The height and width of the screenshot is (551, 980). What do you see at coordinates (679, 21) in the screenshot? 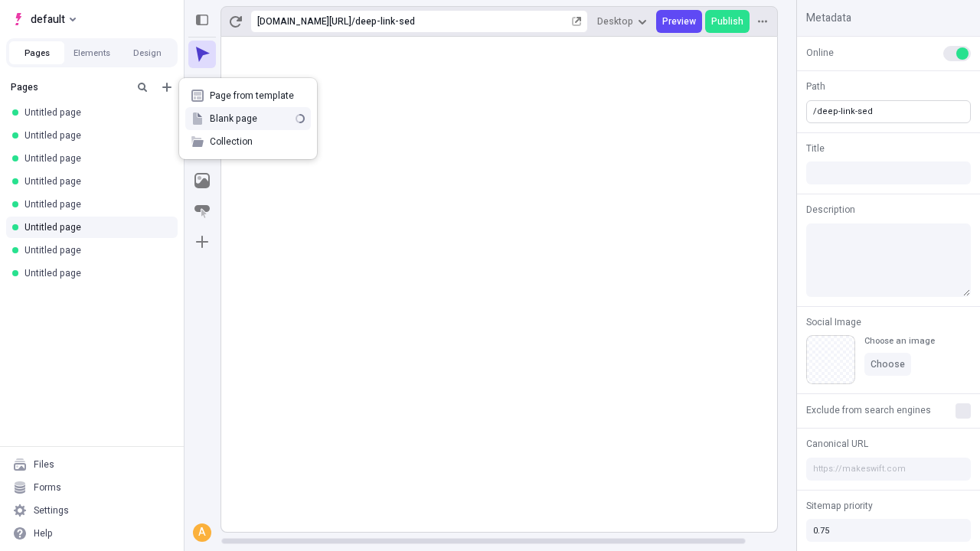
I see `span: Preview` at bounding box center [679, 21].